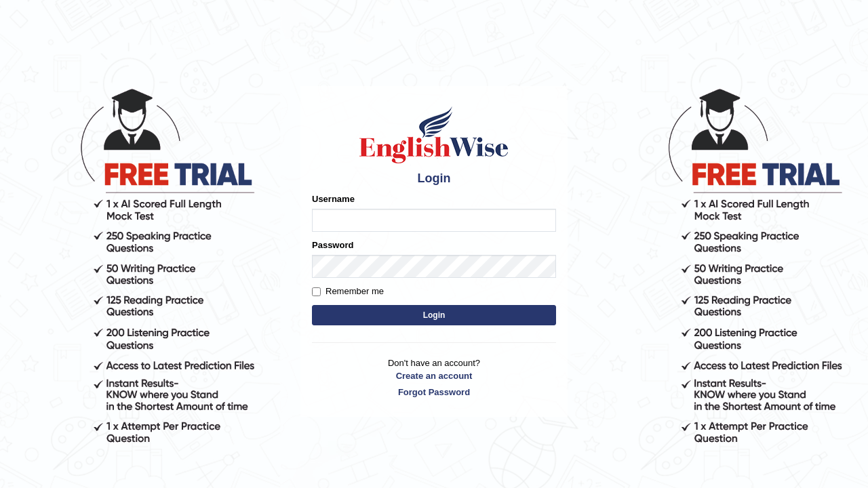 The image size is (868, 488). Describe the element at coordinates (434, 377) in the screenshot. I see `p: Don't have an account?` at that location.